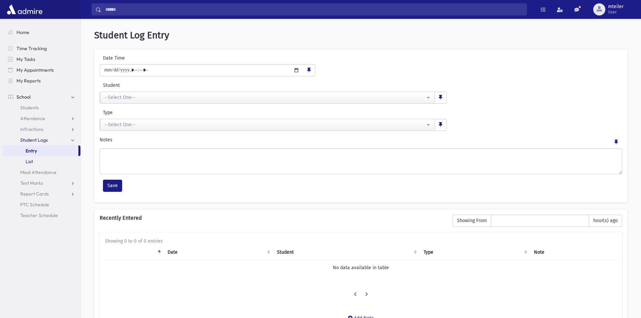  I want to click on label: Date Time, so click(144, 58).